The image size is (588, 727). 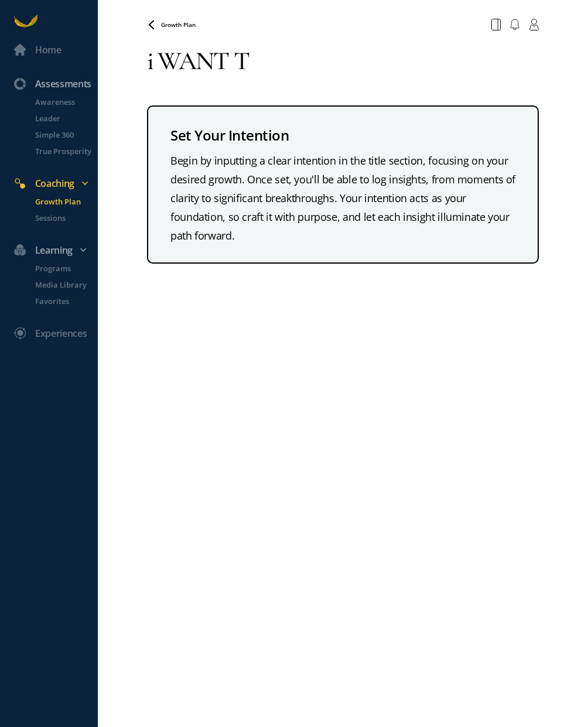 I want to click on a: Programs, so click(x=59, y=268).